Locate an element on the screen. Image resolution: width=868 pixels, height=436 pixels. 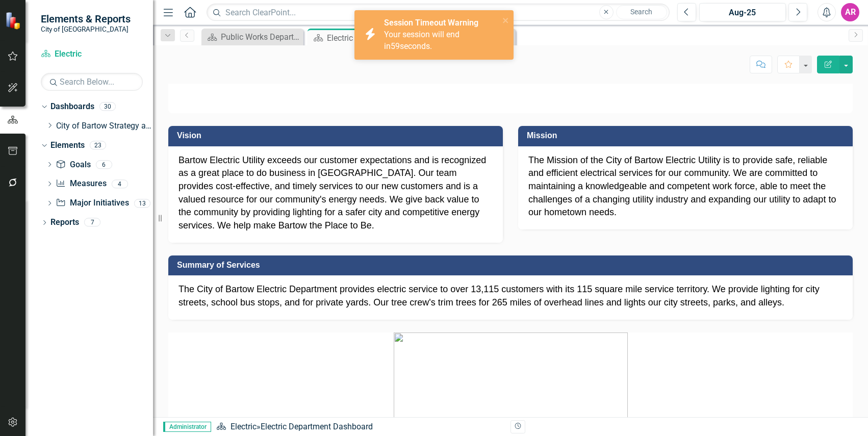
a: City of Bartow Strategy and Performance Dashboard is located at coordinates (105, 126).